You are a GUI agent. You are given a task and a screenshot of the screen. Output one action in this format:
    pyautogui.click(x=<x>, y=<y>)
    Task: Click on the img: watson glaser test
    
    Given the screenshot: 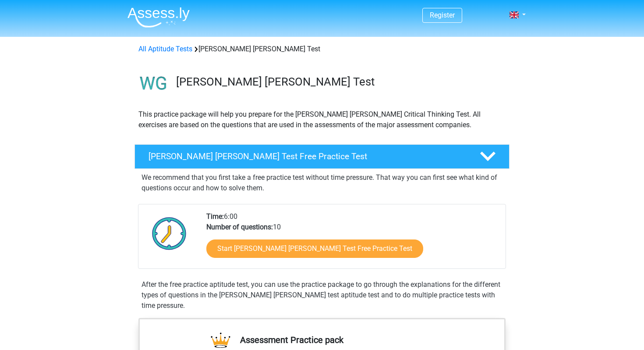 What is the action you would take?
    pyautogui.click(x=153, y=83)
    